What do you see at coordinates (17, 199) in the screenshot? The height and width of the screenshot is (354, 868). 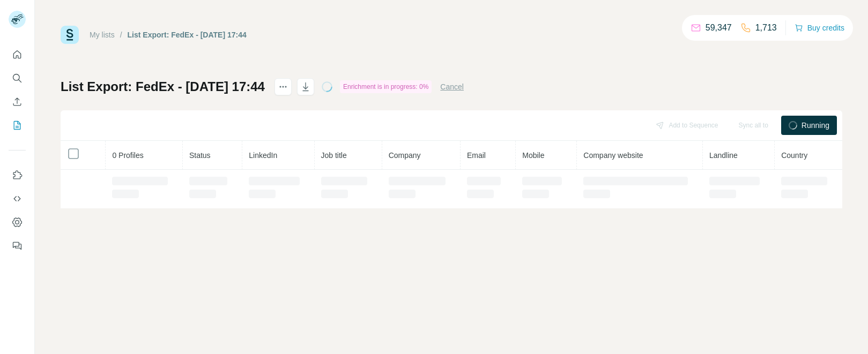 I see `button: Use Surfe API` at bounding box center [17, 199].